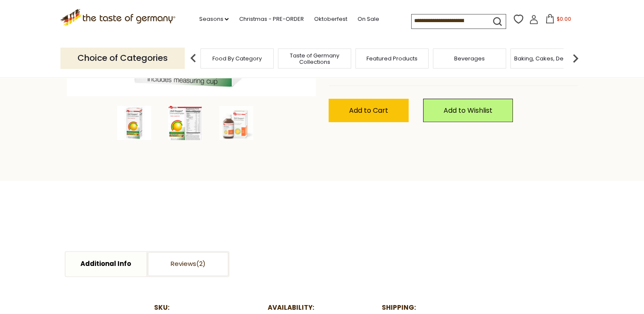  I want to click on a: Beverages, so click(470, 58).